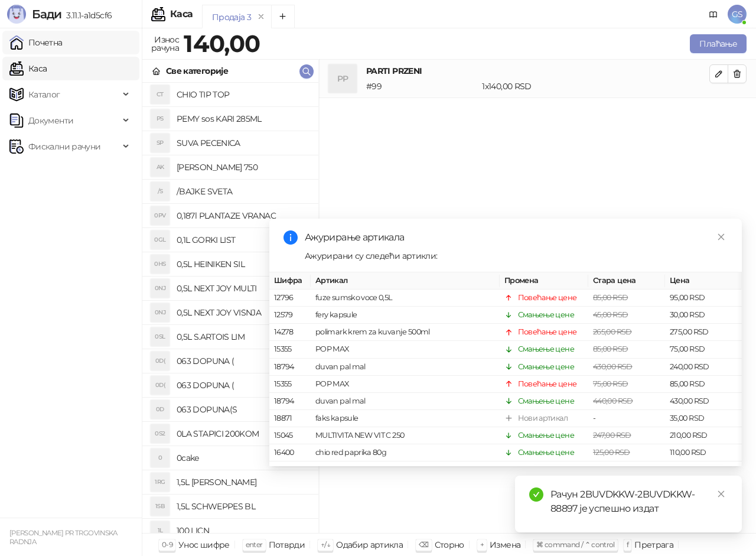  Describe the element at coordinates (243, 289) in the screenshot. I see `h4: 0,5L NEXT JOY MULTI` at that location.